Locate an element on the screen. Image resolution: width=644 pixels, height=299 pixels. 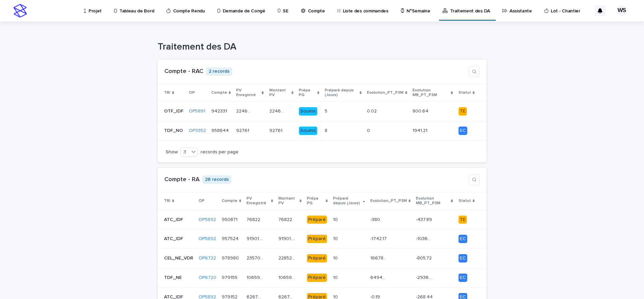
a: OP6720 is located at coordinates (208, 278).